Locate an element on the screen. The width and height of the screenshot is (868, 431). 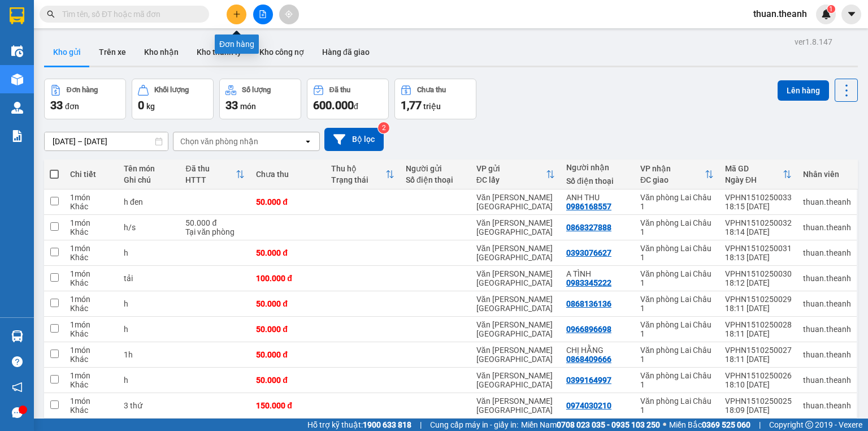
div: Trạng thái is located at coordinates (359, 180).